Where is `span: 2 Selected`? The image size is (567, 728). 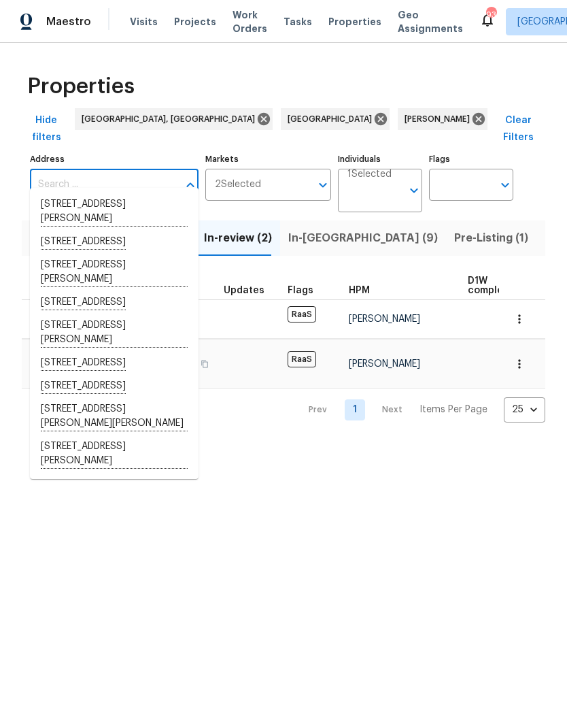
span: 2 Selected is located at coordinates (238, 184).